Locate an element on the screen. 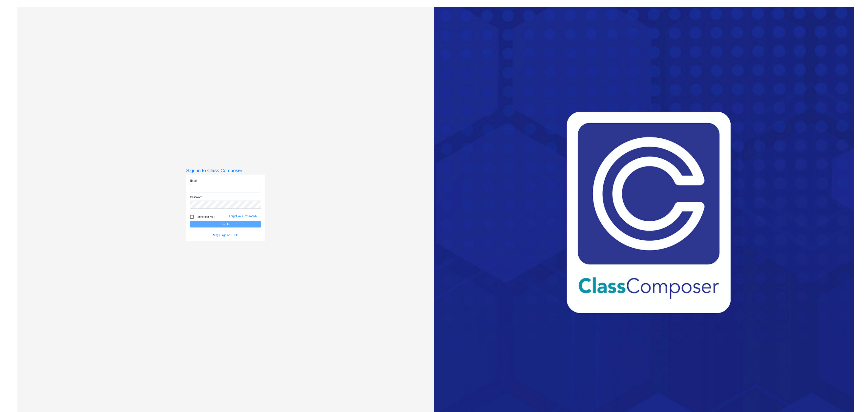 Image resolution: width=868 pixels, height=412 pixels. span: Remember Me? is located at coordinates (205, 217).